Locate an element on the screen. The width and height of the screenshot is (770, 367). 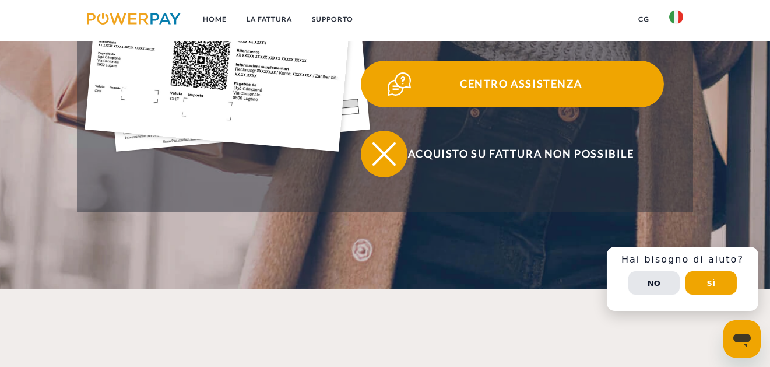
h3: Hai bisogno di aiuto? is located at coordinates (682, 259).